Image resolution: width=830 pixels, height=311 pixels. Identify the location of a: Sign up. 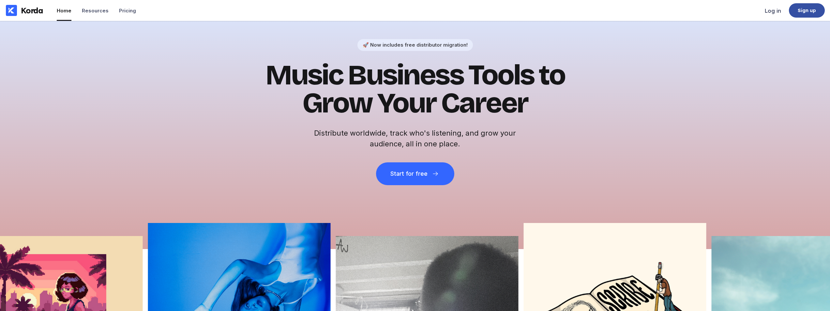
(807, 10).